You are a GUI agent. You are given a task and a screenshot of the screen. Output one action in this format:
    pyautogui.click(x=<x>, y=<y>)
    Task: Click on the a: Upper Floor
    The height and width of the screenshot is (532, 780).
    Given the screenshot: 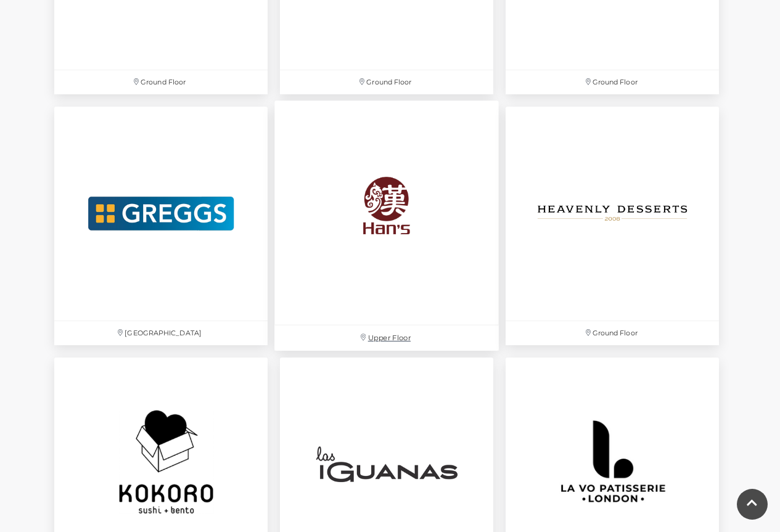 What is the action you would take?
    pyautogui.click(x=387, y=226)
    